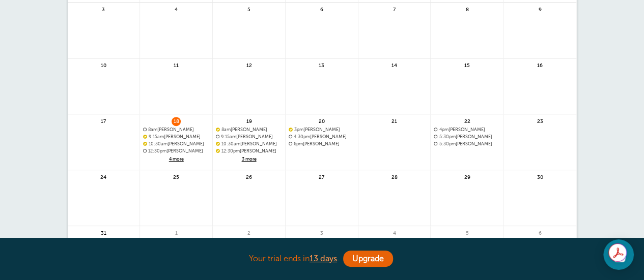  What do you see at coordinates (176, 159) in the screenshot?
I see `a: 4 more` at bounding box center [176, 159].